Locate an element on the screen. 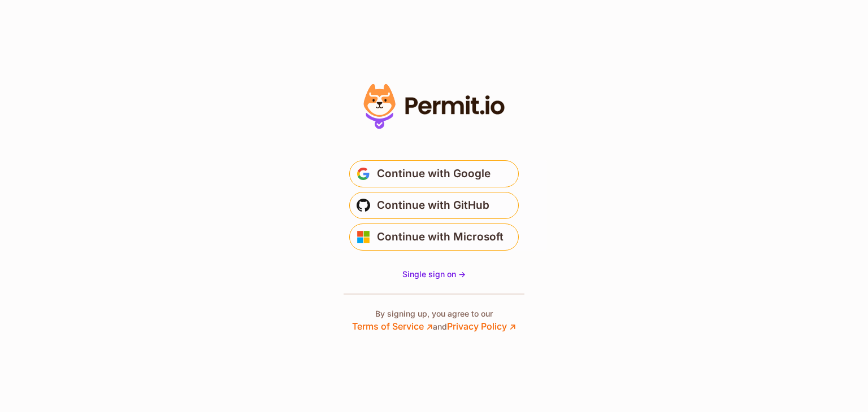 This screenshot has width=868, height=412. span: Continue with Google is located at coordinates (434, 174).